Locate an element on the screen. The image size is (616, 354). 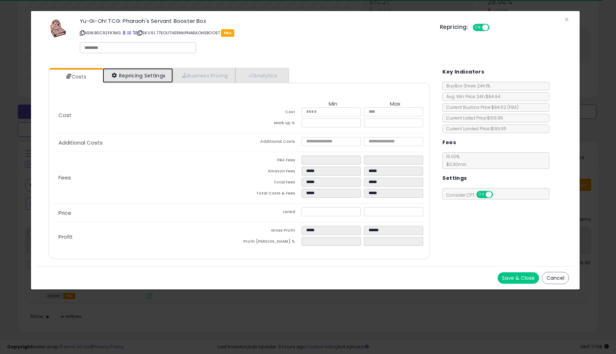
span: $0.30 min is located at coordinates (455, 164).